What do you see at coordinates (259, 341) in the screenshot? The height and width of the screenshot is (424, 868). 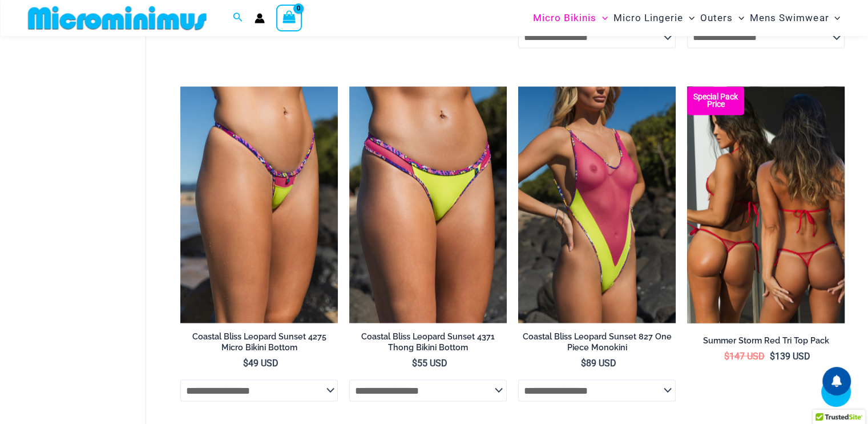 I see `h2: Coastal Bliss Leopard Sunset 4275 Micro Bikini Bottom` at bounding box center [259, 341].